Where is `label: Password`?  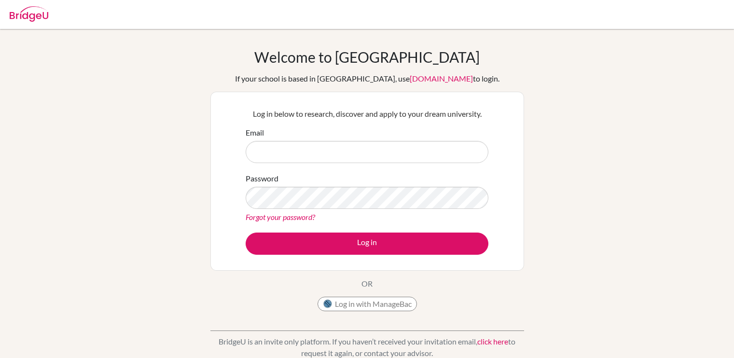
label: Password is located at coordinates (262, 178).